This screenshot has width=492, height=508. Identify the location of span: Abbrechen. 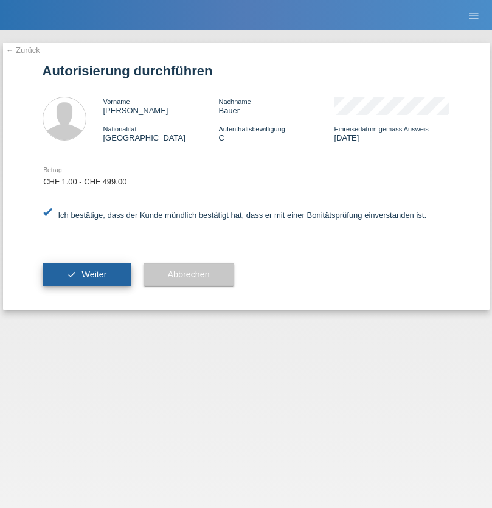
(189, 274).